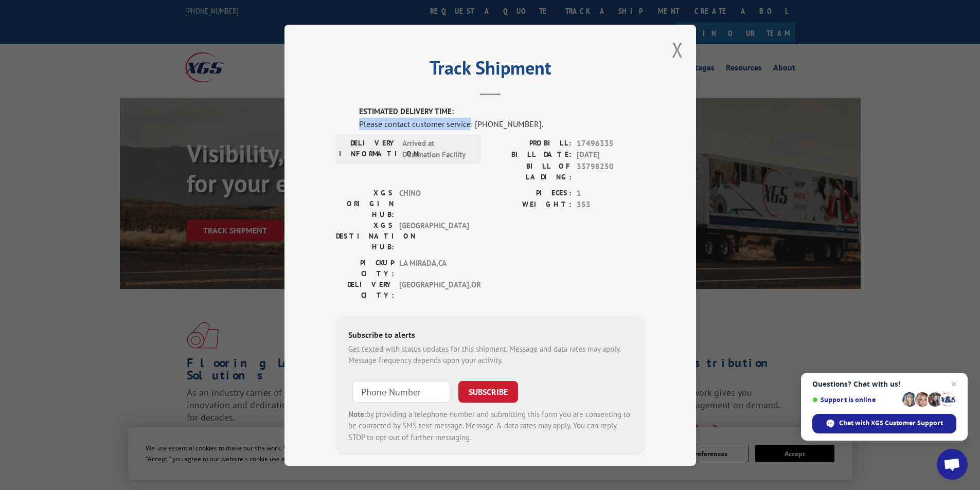  Describe the element at coordinates (433, 268) in the screenshot. I see `span: LA MIRADA , CA` at that location.